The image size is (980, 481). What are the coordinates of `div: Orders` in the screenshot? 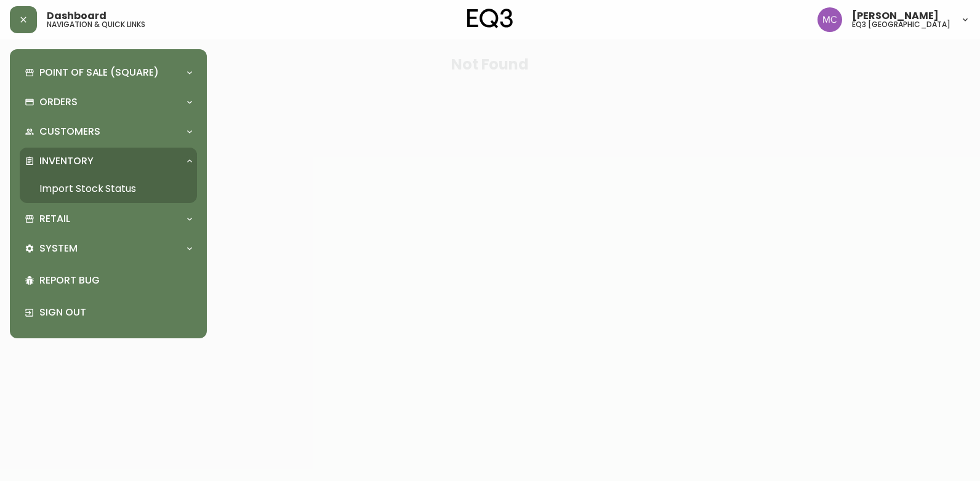 It's located at (109, 102).